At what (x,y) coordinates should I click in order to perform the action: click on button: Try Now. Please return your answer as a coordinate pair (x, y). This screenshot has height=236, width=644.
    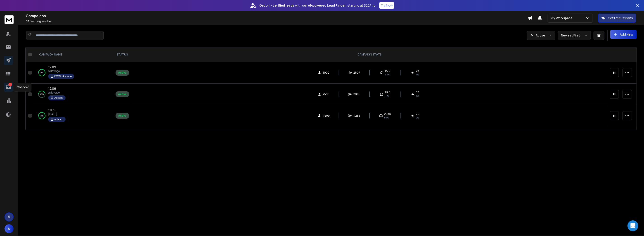
    Looking at the image, I should click on (386, 5).